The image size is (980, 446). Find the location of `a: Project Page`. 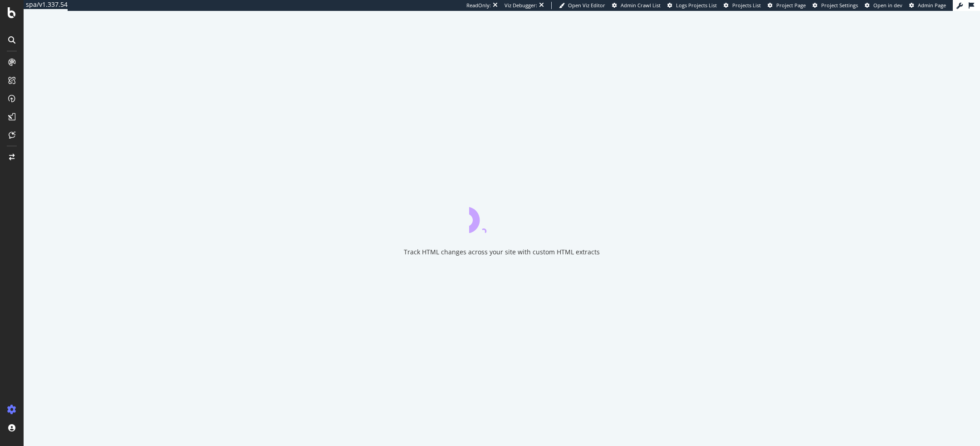

a: Project Page is located at coordinates (787, 6).